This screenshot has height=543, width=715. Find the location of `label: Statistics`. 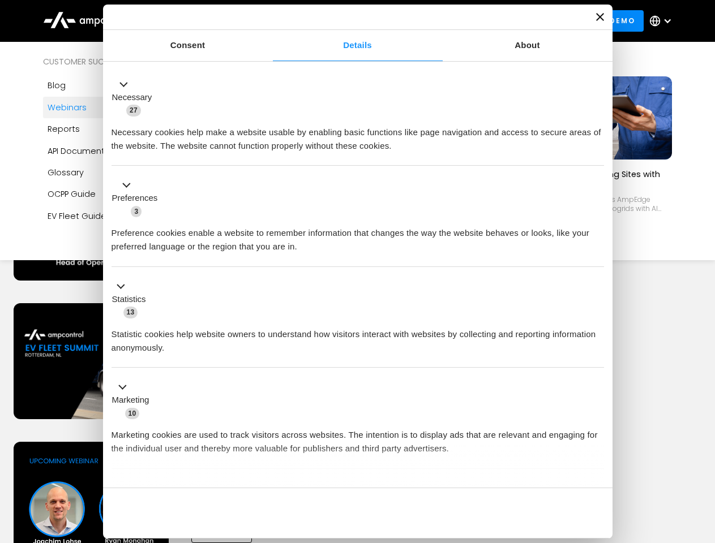

label: Statistics is located at coordinates (129, 299).